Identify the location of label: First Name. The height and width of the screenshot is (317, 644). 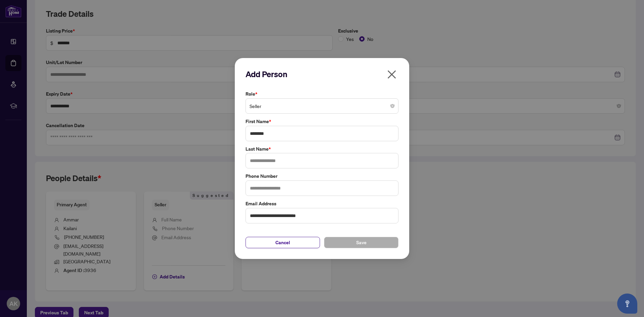
(322, 121).